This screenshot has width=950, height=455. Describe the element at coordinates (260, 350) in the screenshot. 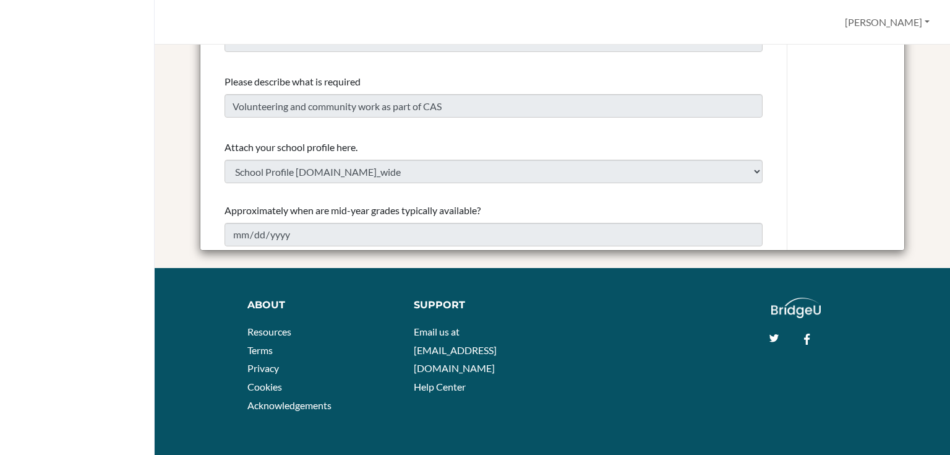

I see `a: Terms` at that location.